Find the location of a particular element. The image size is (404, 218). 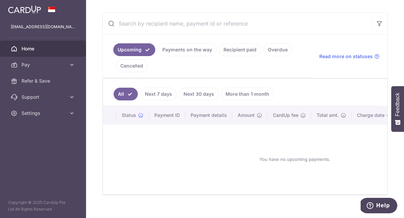

span: Status is located at coordinates (129, 115).